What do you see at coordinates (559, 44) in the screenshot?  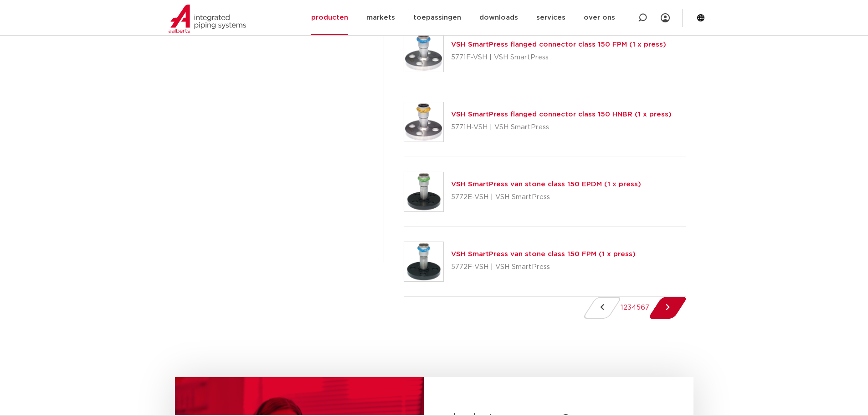 I see `a: VSH SmartPress flanged connector class 150 FPM (1 x press)` at bounding box center [559, 44].